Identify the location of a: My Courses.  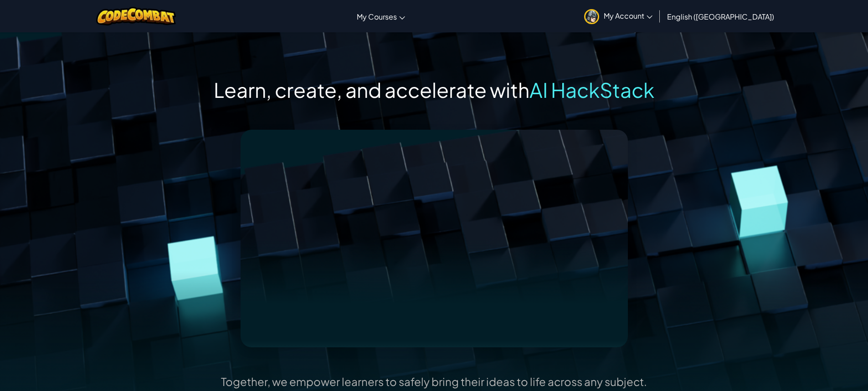
(381, 16).